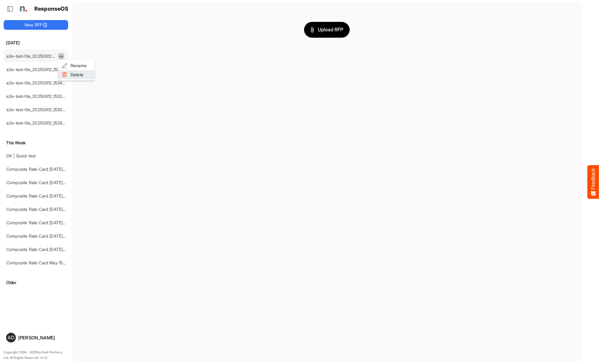  I want to click on button: Upload RFP, so click(327, 30).